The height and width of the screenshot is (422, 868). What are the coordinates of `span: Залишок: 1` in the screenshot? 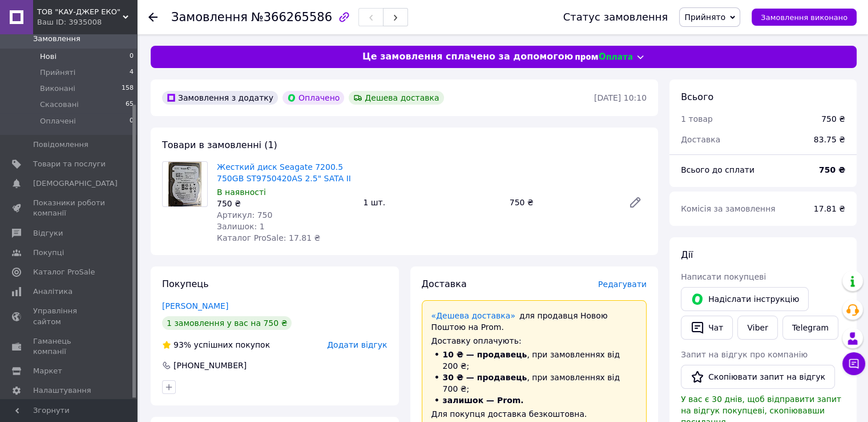 It's located at (241, 226).